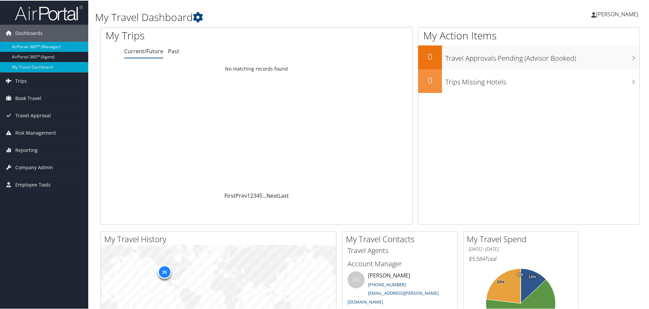 This screenshot has height=309, width=649. Describe the element at coordinates (254, 195) in the screenshot. I see `a: 3` at that location.